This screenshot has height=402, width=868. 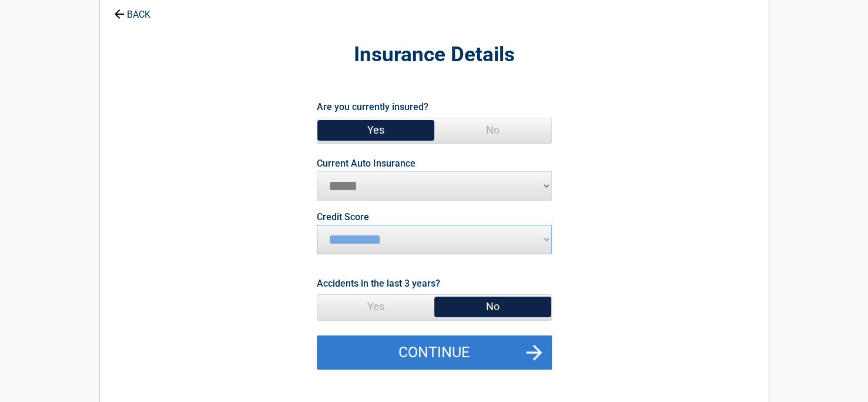 What do you see at coordinates (434, 55) in the screenshot?
I see `h2: Insurance Details` at bounding box center [434, 55].